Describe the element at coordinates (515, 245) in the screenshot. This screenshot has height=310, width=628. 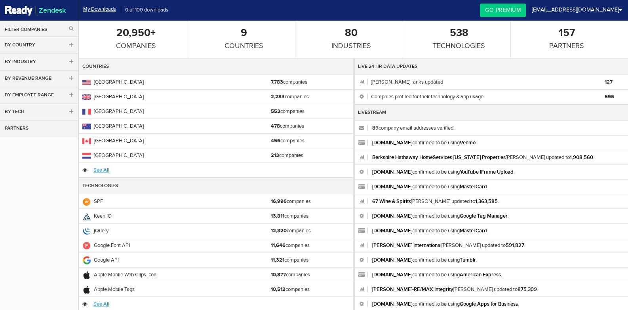
I see `a: 591,827` at that location.